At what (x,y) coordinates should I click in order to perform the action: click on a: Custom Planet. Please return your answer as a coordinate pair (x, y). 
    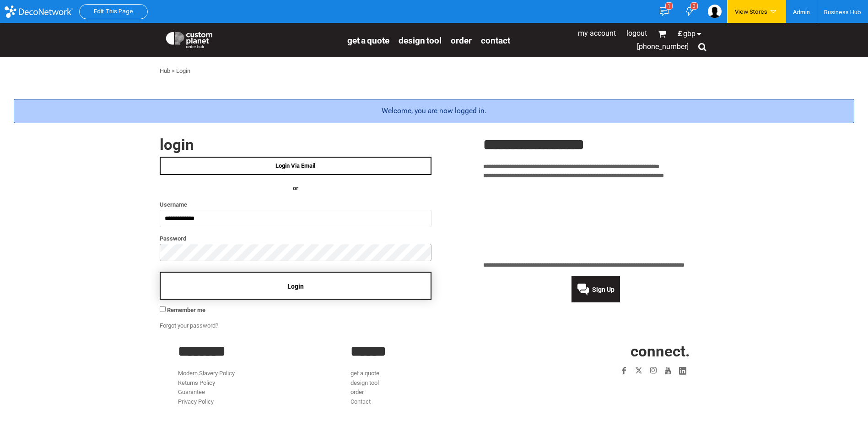
    Looking at the image, I should click on (251, 39).